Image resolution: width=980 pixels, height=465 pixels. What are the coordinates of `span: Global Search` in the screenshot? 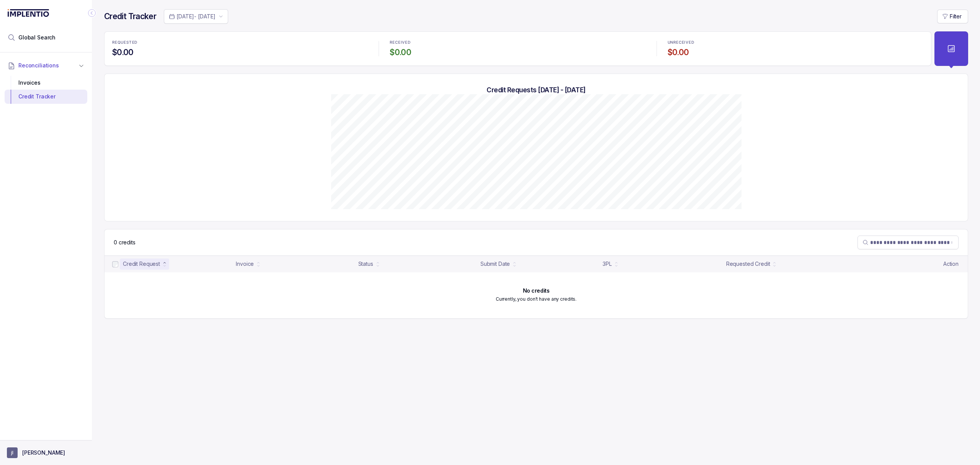 It's located at (37, 38).